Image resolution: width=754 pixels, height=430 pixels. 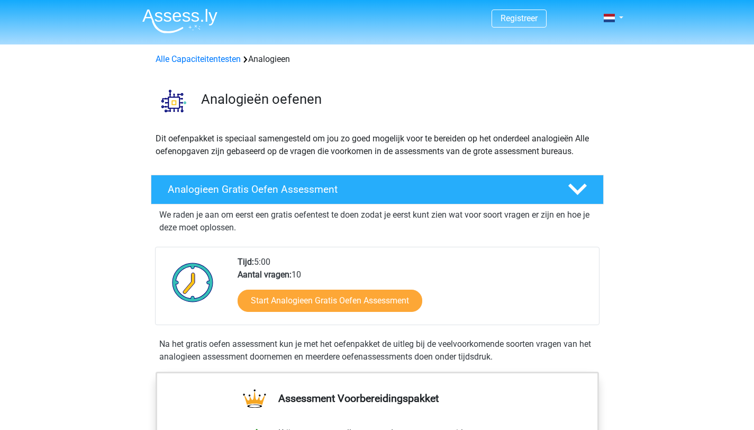 I want to click on div: 5:00 10, so click(x=414, y=290).